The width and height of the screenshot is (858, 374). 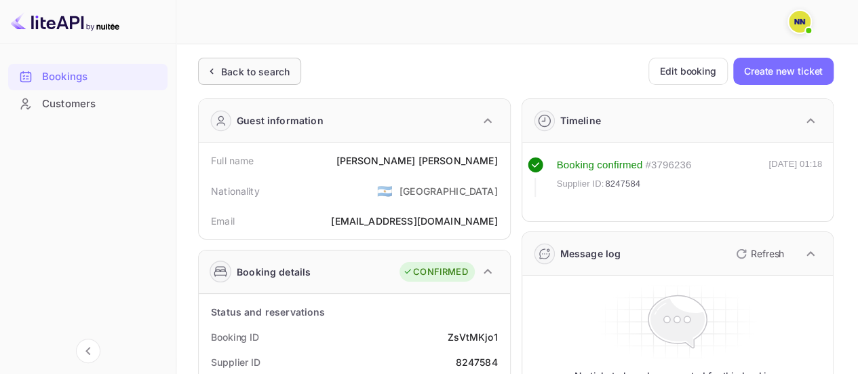 What do you see at coordinates (87, 76) in the screenshot?
I see `a: Bookings` at bounding box center [87, 76].